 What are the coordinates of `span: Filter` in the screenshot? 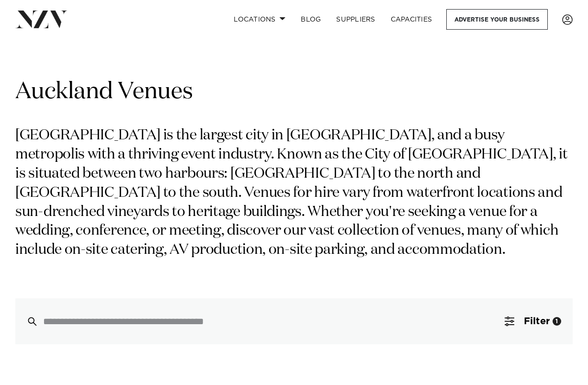 It's located at (536, 321).